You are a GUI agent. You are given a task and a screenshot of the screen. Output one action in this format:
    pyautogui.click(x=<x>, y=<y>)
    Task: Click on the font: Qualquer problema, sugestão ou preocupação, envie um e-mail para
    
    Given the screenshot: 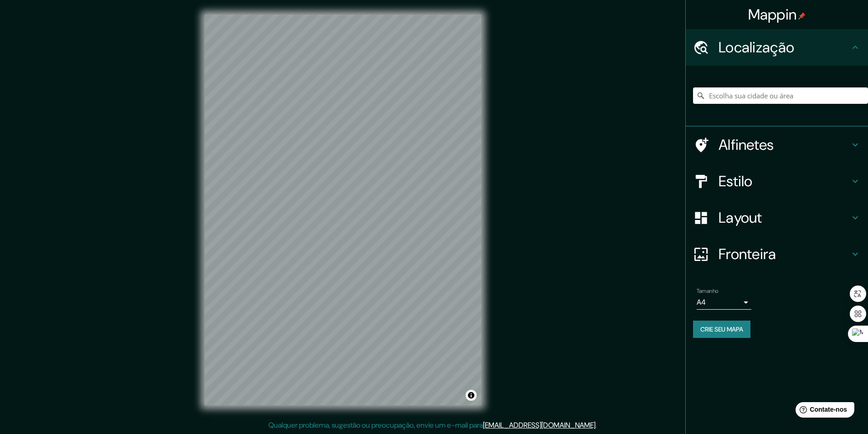 What is the action you would take?
    pyautogui.click(x=375, y=425)
    